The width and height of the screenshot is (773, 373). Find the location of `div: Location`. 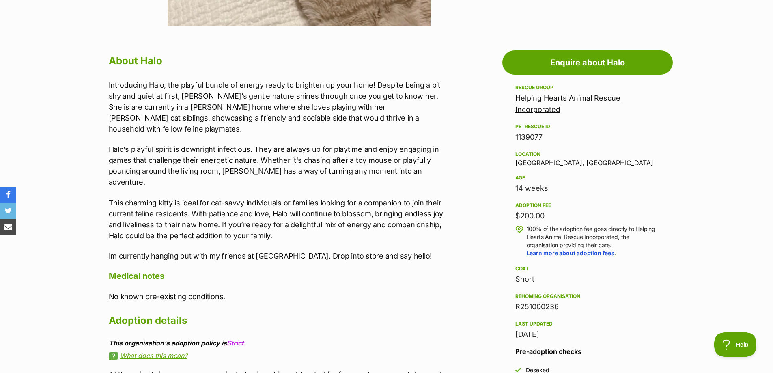

div: Location is located at coordinates (587, 154).